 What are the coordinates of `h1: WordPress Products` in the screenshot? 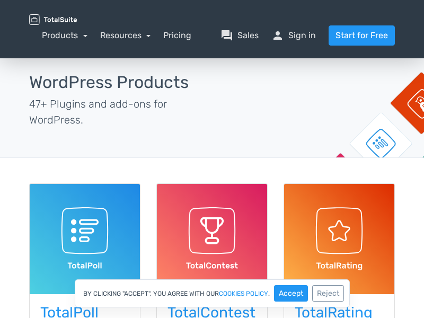 It's located at (117, 82).